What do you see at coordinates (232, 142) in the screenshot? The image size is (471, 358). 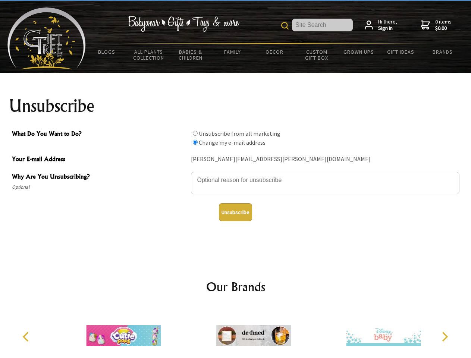 I see `label: Change my e-mail address` at bounding box center [232, 142].